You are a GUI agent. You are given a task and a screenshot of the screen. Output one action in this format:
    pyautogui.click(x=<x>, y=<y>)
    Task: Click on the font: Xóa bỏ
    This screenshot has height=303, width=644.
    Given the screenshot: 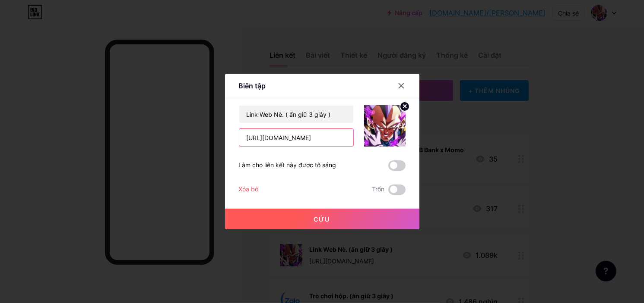 What is the action you would take?
    pyautogui.click(x=248, y=189)
    